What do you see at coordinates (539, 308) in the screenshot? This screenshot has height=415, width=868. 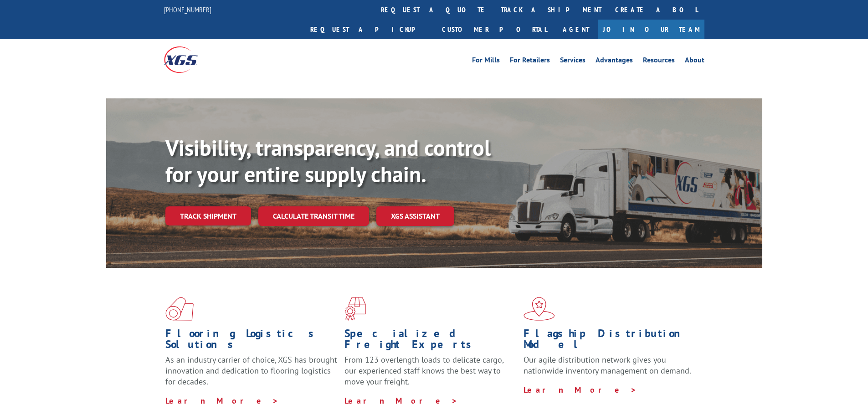 I see `img: xgs-icon-flagship-distribution-model-red` at bounding box center [539, 308].